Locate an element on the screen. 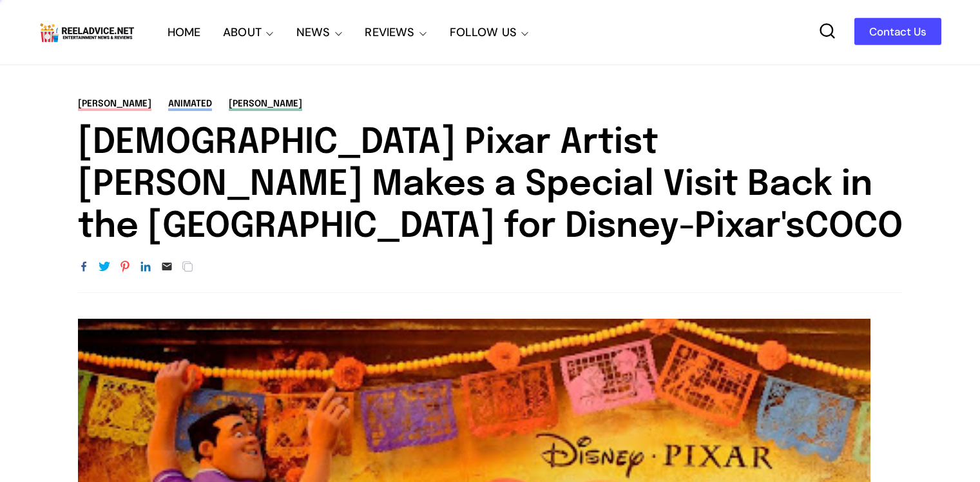 The width and height of the screenshot is (980, 482). a: Share to Pinterest is located at coordinates (125, 267).